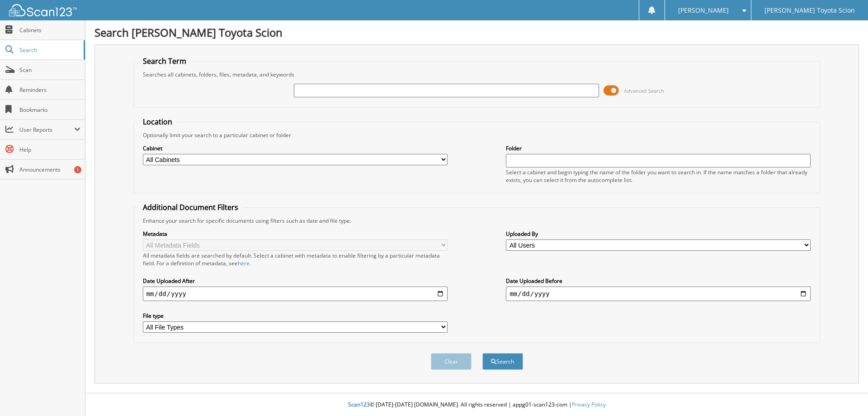 The height and width of the screenshot is (416, 868). Describe the element at coordinates (50, 50) in the screenshot. I see `span: Search` at that location.